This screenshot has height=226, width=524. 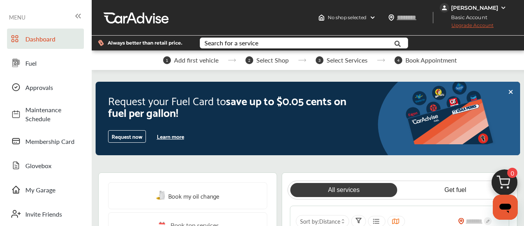 I want to click on img: cart_icon.3d0951e8.svg, so click(x=505, y=184).